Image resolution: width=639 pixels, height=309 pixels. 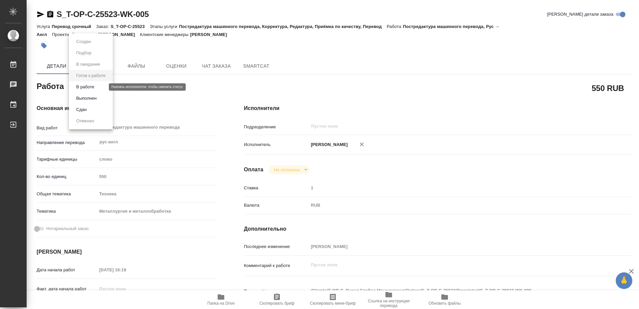 What do you see at coordinates (88, 64) in the screenshot?
I see `button: В ожидании` at bounding box center [88, 64].